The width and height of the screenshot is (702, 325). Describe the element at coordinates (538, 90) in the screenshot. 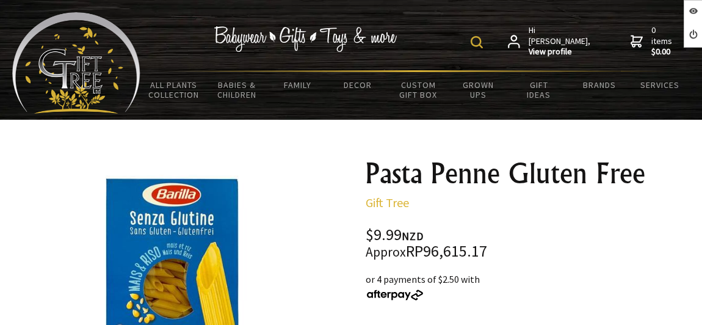

I see `a: Gift Ideas` at that location.